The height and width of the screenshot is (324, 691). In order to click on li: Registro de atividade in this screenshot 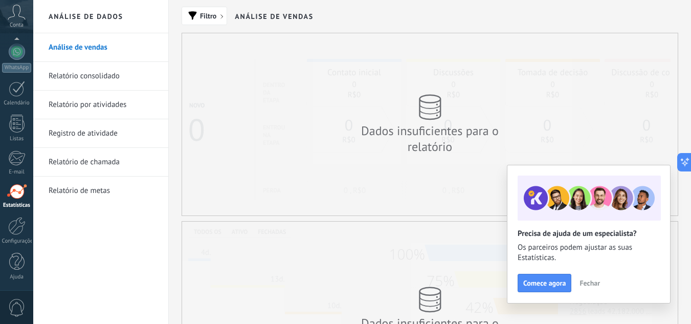, I will do `click(101, 134)`.